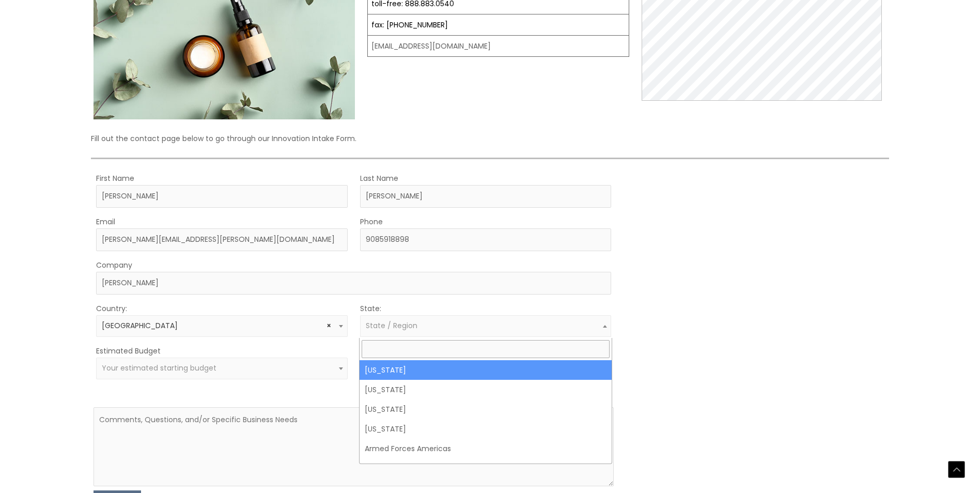 This screenshot has height=493, width=980. Describe the element at coordinates (159, 368) in the screenshot. I see `span: Your estimated starting budget` at that location.